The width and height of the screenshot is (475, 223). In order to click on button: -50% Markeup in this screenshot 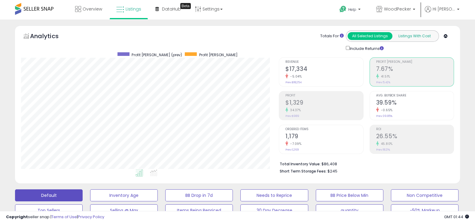, I will do `click(425, 210)`.